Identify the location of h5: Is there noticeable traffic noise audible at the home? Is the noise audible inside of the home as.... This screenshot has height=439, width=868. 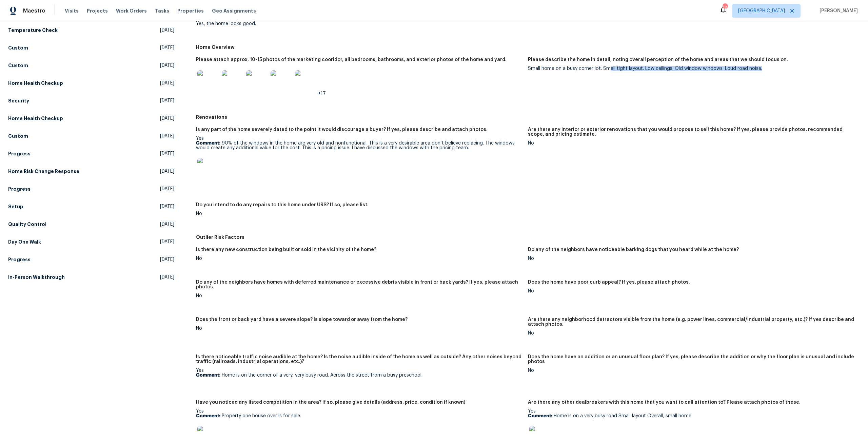
(359, 359).